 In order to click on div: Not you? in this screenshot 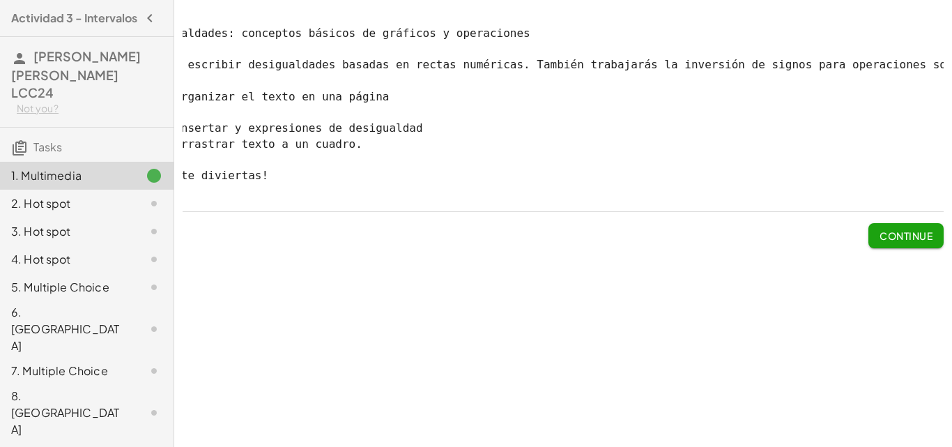, I will do `click(89, 109)`.